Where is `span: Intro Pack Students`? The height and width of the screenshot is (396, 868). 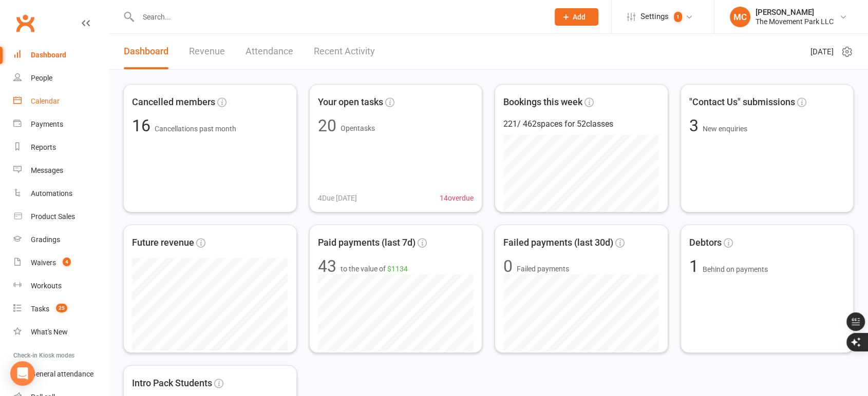
span: Intro Pack Students is located at coordinates (172, 383).